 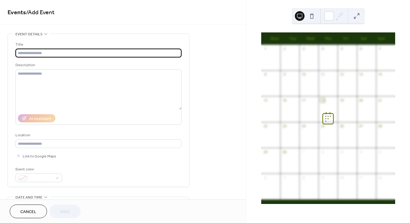 What do you see at coordinates (328, 39) in the screenshot?
I see `div: Thu` at bounding box center [328, 39].